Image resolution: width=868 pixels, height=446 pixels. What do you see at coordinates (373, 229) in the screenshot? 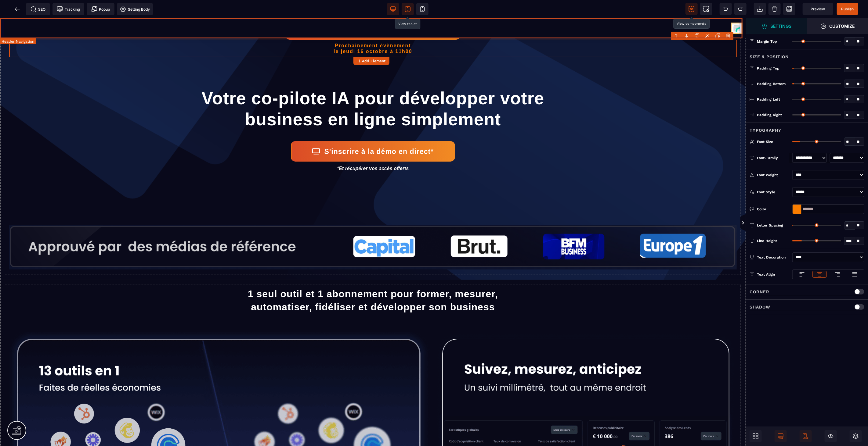
I see `img: 6ac7edd868552ea4cac3a134bbc25cc8_cedcaeaed21095557c16483233e6a24a_Capture_d%E2%80%99e%CC%81cran_2...` at bounding box center [373, 229].